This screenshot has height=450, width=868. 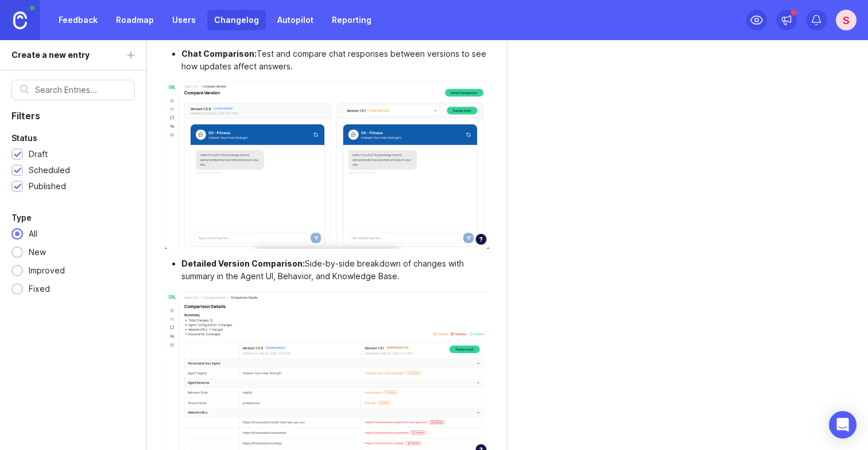 What do you see at coordinates (846, 20) in the screenshot?
I see `div: S` at bounding box center [846, 20].